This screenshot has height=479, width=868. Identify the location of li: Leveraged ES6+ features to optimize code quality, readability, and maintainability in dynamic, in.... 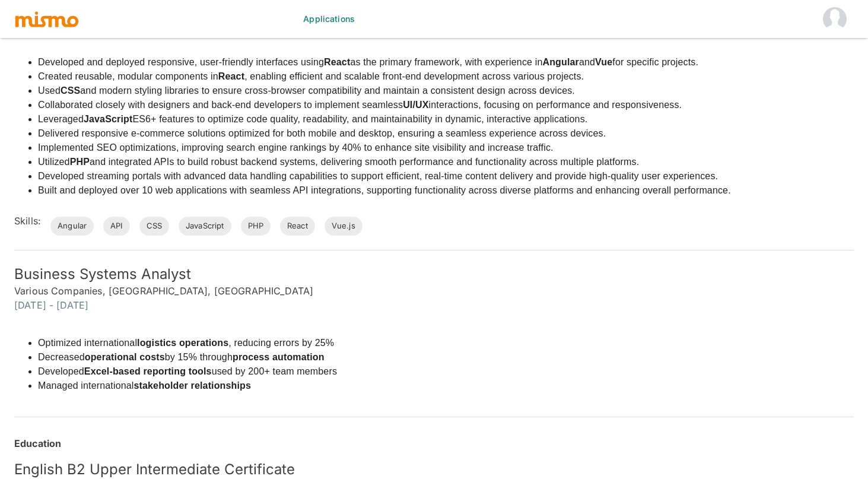
(385, 120).